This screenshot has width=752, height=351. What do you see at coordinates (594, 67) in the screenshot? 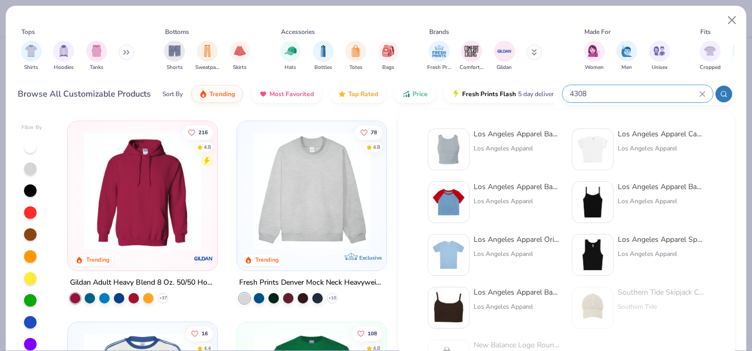
I see `span: Women` at bounding box center [594, 67].